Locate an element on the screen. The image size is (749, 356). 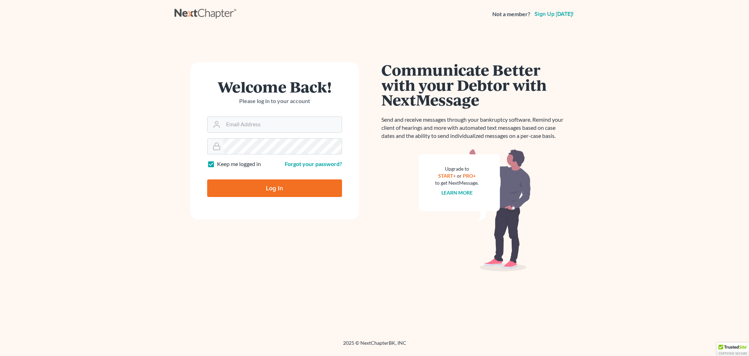
div: Upgrade to is located at coordinates (457, 169).